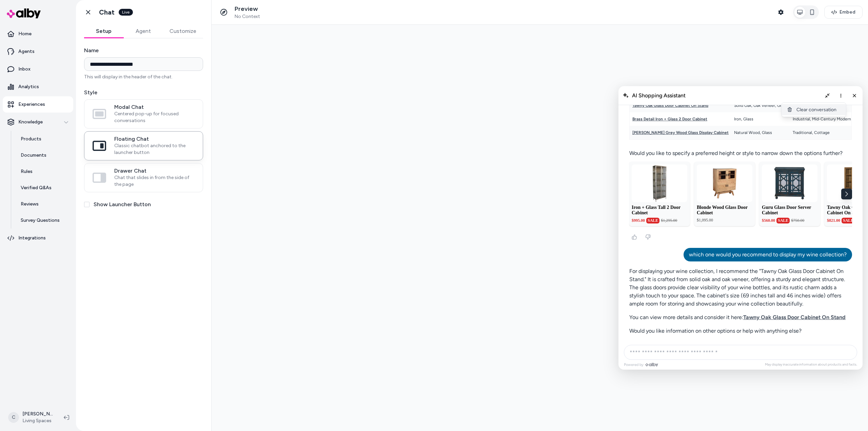 Image resolution: width=868 pixels, height=431 pixels. Describe the element at coordinates (38, 421) in the screenshot. I see `span: Living Spaces` at that location.